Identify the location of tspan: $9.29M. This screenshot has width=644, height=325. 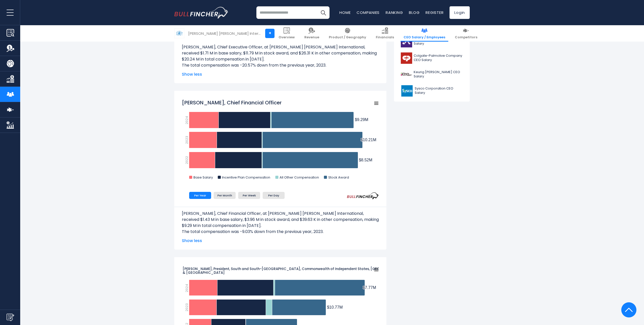
(361, 120).